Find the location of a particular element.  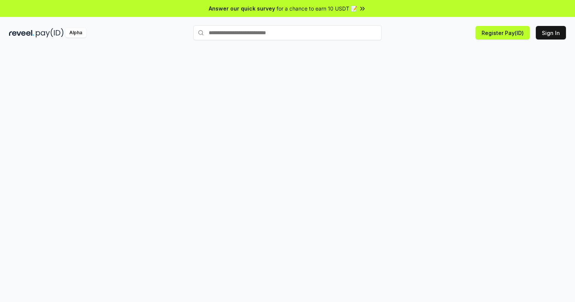

img: pay_id is located at coordinates (50, 33).